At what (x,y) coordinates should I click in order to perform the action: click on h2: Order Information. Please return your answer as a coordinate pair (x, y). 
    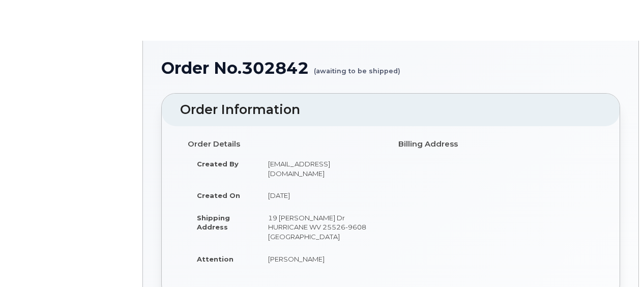
    Looking at the image, I should click on (391, 110).